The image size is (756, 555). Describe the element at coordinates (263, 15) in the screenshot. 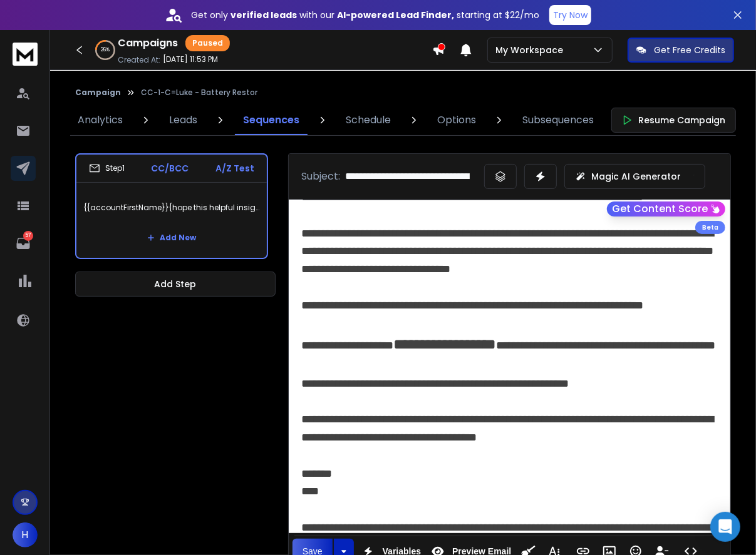

I see `strong: verified leads` at that location.